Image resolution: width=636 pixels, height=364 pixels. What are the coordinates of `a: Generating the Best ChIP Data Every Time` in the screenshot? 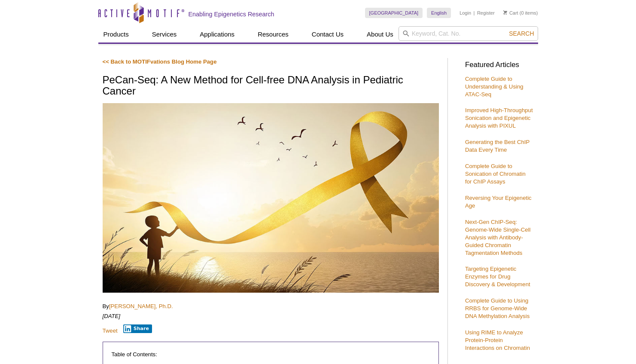 It's located at (498, 145).